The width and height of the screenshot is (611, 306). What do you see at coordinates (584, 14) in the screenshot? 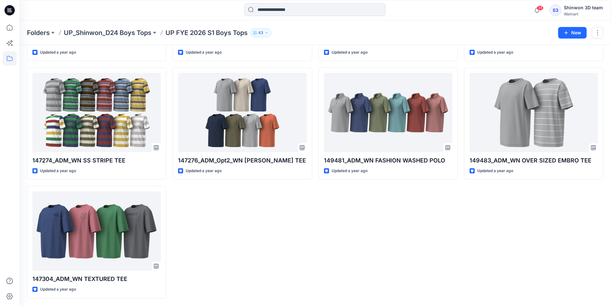
I see `div: Walmart` at bounding box center [584, 14].